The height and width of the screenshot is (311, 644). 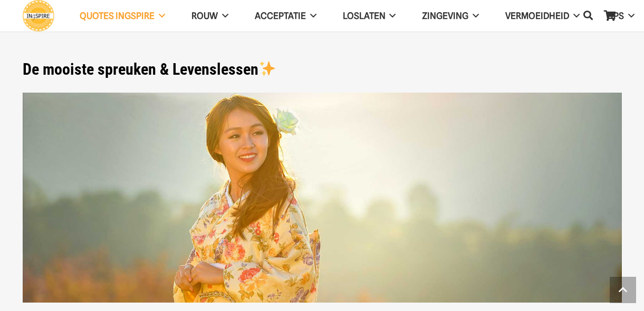 What do you see at coordinates (117, 16) in the screenshot?
I see `span: QUOTES INGSPIRE` at bounding box center [117, 16].